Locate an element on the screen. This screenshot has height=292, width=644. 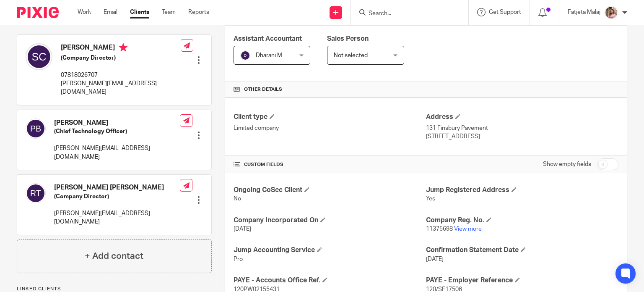
span: Sales Person is located at coordinates (347, 38).